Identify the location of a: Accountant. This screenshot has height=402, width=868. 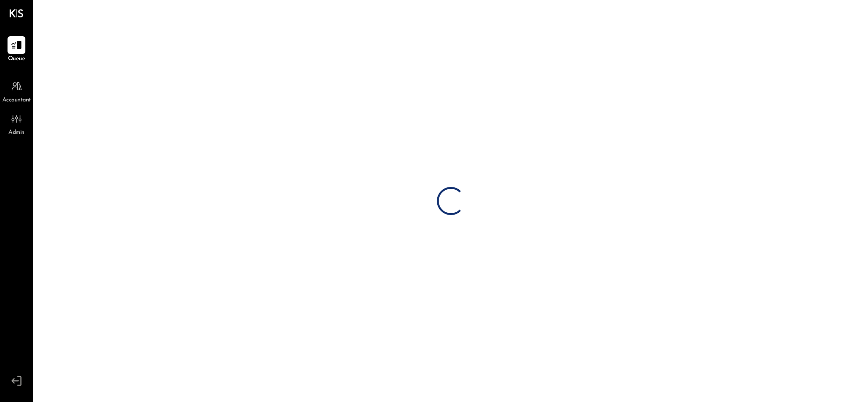
(16, 91).